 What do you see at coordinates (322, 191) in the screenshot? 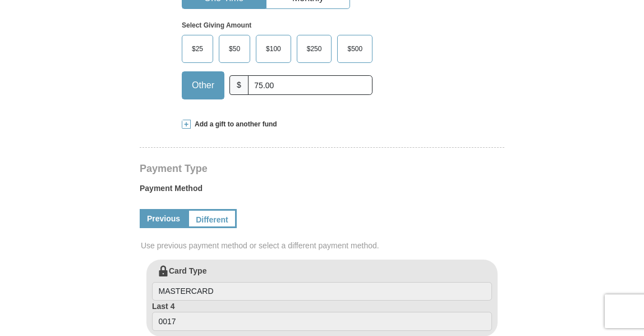
I see `label: Payment Method` at bounding box center [322, 191].